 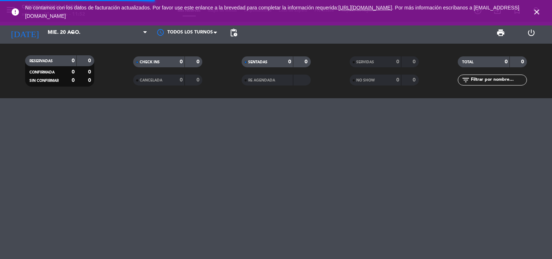 What do you see at coordinates (151, 80) in the screenshot?
I see `span: CANCELADA` at bounding box center [151, 80].